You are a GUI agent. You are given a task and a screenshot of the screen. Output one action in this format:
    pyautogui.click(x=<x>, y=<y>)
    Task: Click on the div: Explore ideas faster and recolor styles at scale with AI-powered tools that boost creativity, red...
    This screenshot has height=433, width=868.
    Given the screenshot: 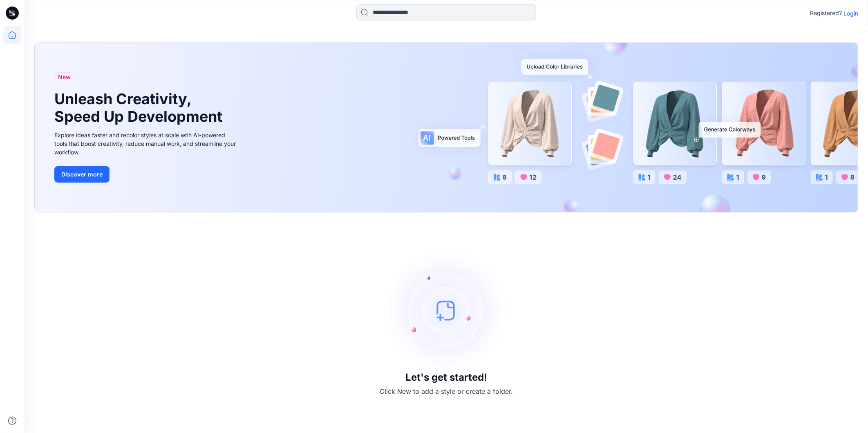 What is the action you would take?
    pyautogui.click(x=146, y=143)
    